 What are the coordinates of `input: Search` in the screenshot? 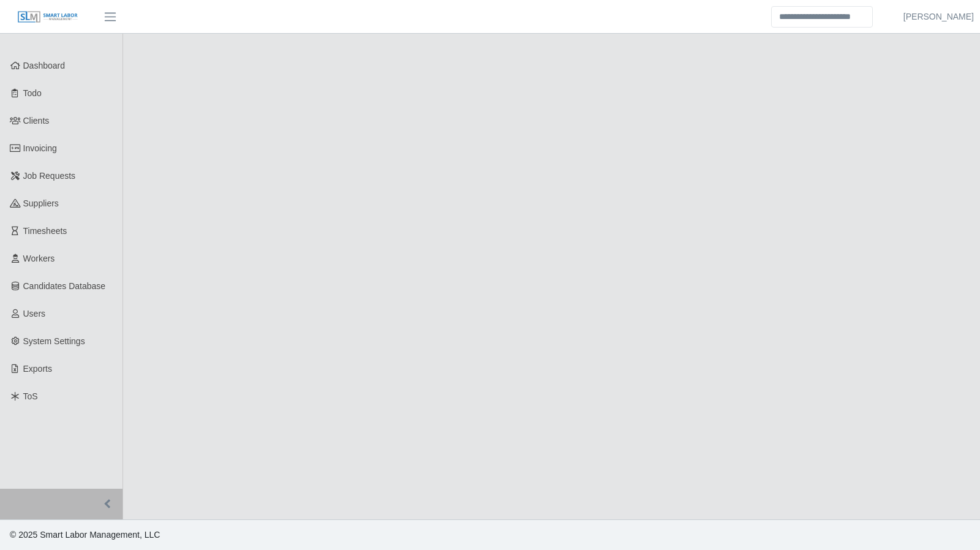 It's located at (822, 17).